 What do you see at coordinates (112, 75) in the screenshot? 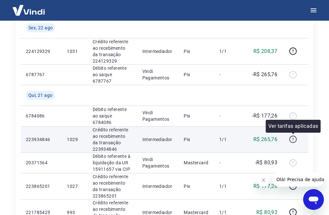
I see `p: Débito referente ao saque 6787767` at bounding box center [112, 75].